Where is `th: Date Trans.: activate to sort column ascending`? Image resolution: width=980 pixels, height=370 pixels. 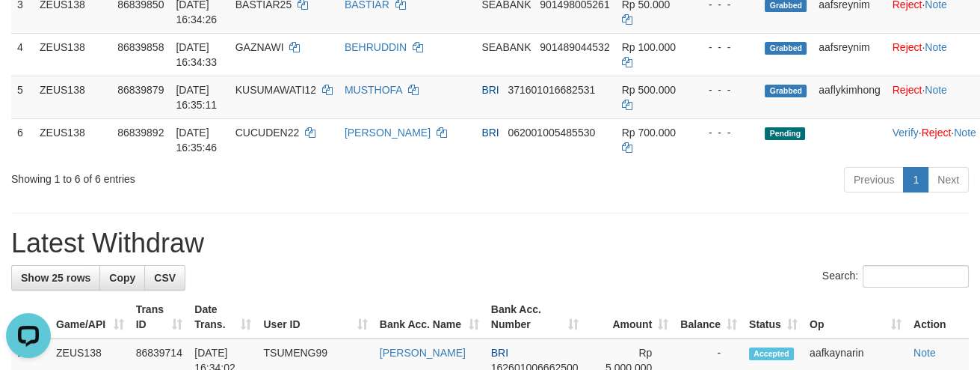
th: Date Trans.: activate to sort column ascending is located at coordinates (223, 316).